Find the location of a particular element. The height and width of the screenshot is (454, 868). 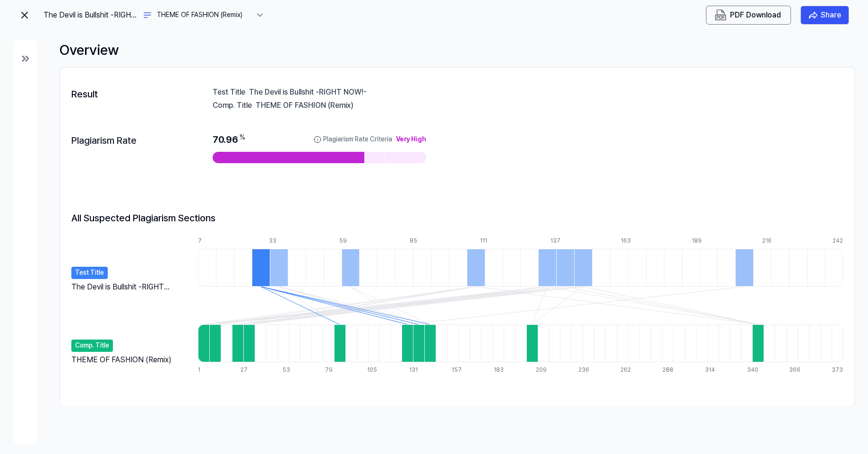

div: 288 is located at coordinates (668, 370).